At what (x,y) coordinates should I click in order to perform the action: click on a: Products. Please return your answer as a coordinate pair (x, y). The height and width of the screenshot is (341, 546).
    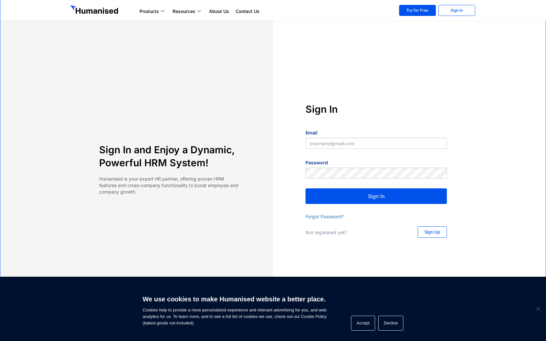
    Looking at the image, I should click on (153, 11).